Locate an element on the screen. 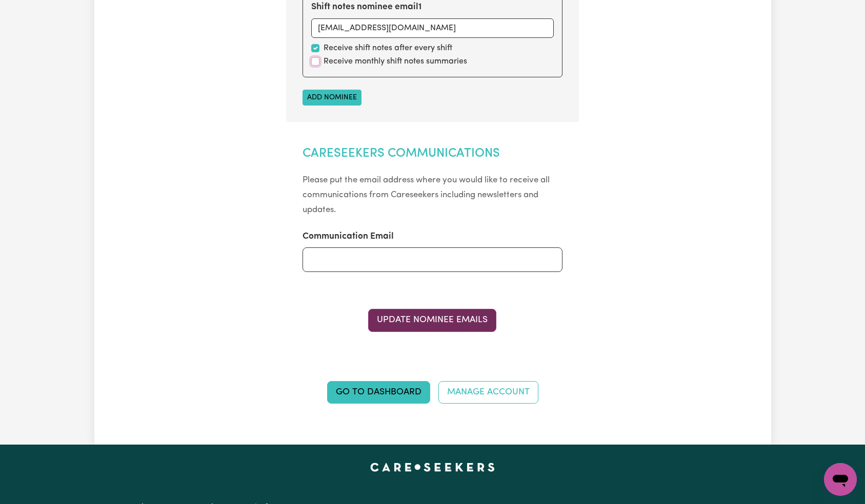 The image size is (865, 504). a: Manage Account is located at coordinates (488, 392).